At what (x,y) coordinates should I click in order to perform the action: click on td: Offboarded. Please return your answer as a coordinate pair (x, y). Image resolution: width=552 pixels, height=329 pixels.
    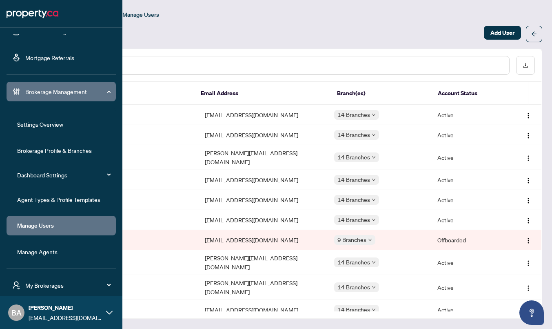
    Looking at the image, I should click on (470, 240).